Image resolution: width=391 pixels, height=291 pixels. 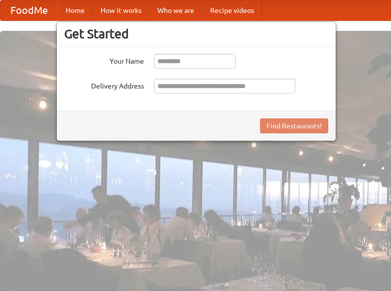 I want to click on h3: Get Started, so click(x=196, y=34).